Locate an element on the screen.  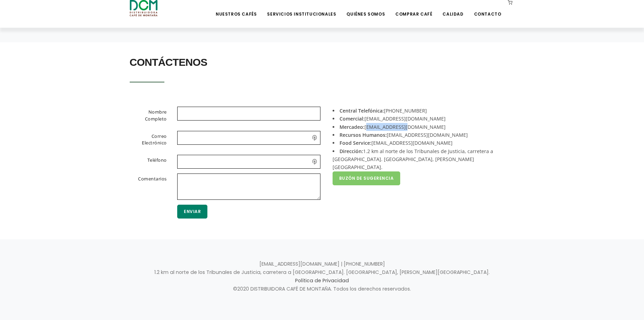
label: Correo Electrónico is located at coordinates (147, 140).